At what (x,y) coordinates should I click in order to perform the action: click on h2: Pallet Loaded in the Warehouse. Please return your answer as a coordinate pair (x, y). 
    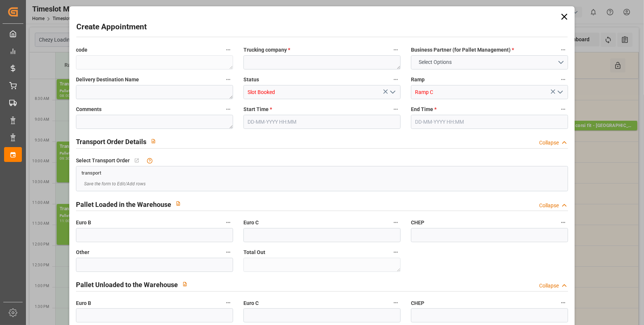
    Looking at the image, I should click on (123, 204).